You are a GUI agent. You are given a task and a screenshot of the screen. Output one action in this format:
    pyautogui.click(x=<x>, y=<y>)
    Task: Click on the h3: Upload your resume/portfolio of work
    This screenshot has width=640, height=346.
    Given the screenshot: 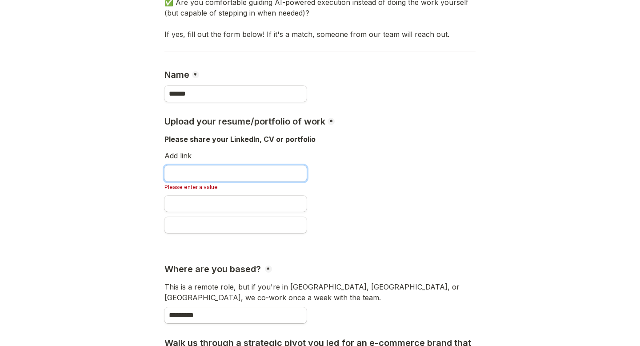 What is the action you would take?
    pyautogui.click(x=246, y=121)
    